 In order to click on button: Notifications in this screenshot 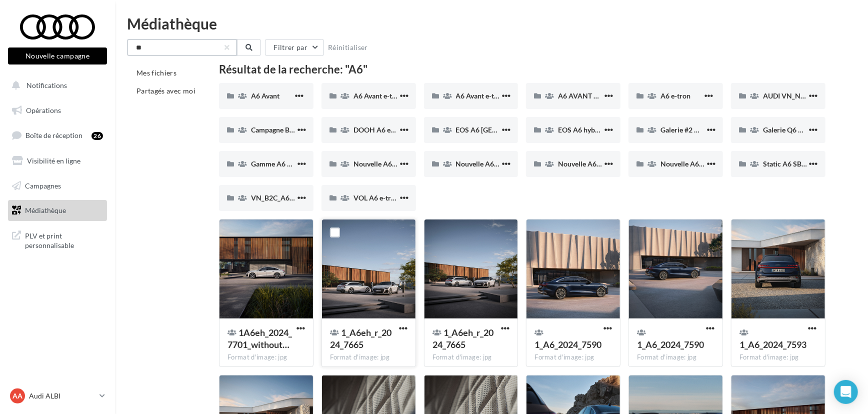, I will do `click(55, 85)`.